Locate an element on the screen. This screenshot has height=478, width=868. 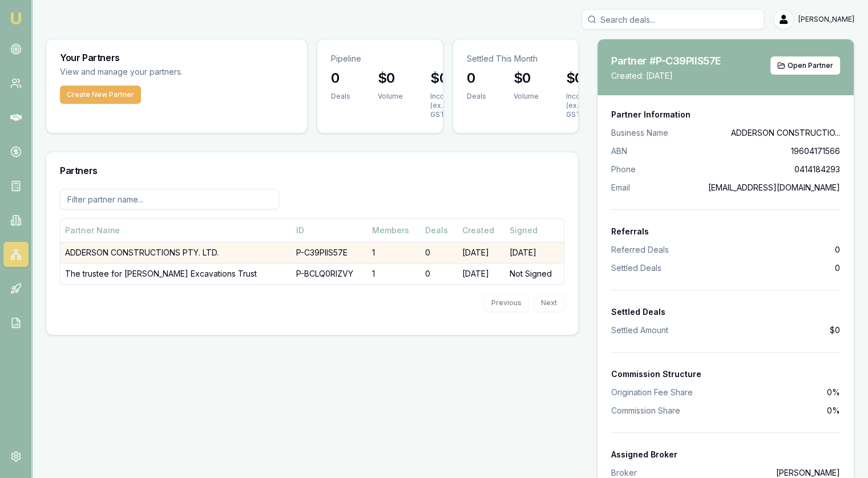
p: View and manage your partners. is located at coordinates (177, 72).